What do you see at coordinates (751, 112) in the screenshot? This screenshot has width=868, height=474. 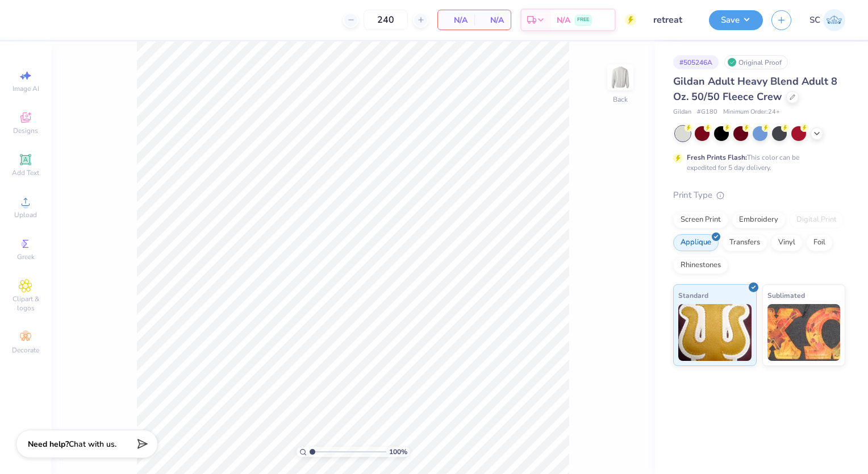 I see `span: Minimum Order: 24 +` at bounding box center [751, 112].